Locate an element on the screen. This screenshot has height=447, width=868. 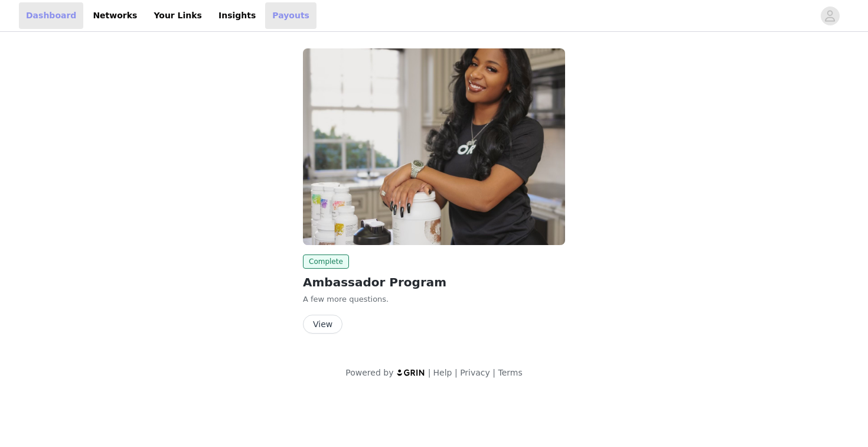
a: Your Links is located at coordinates (177, 15).